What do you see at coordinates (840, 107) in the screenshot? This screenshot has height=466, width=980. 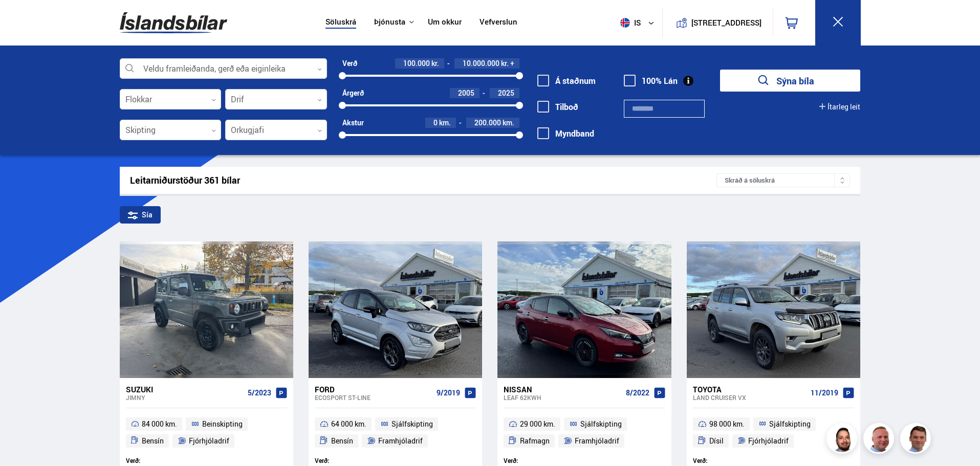 I see `button: Ítarleg leit` at bounding box center [840, 107].